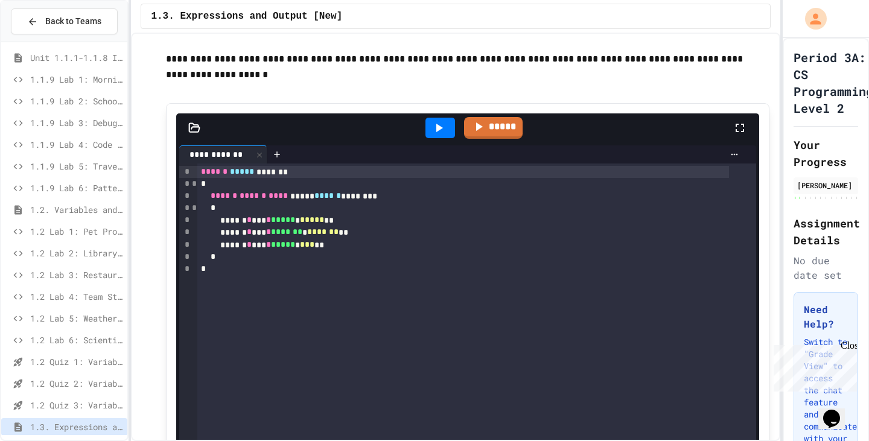 Image resolution: width=869 pixels, height=441 pixels. I want to click on span: 1.2 Lab 5: Weather Station Debugger, so click(76, 318).